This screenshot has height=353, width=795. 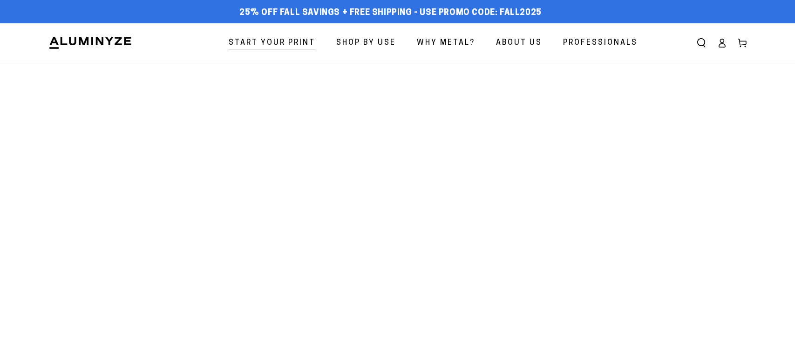 I want to click on span: 25% off FALL Savings + Free Shipping - Use Promo Code: FALL2025, so click(x=390, y=13).